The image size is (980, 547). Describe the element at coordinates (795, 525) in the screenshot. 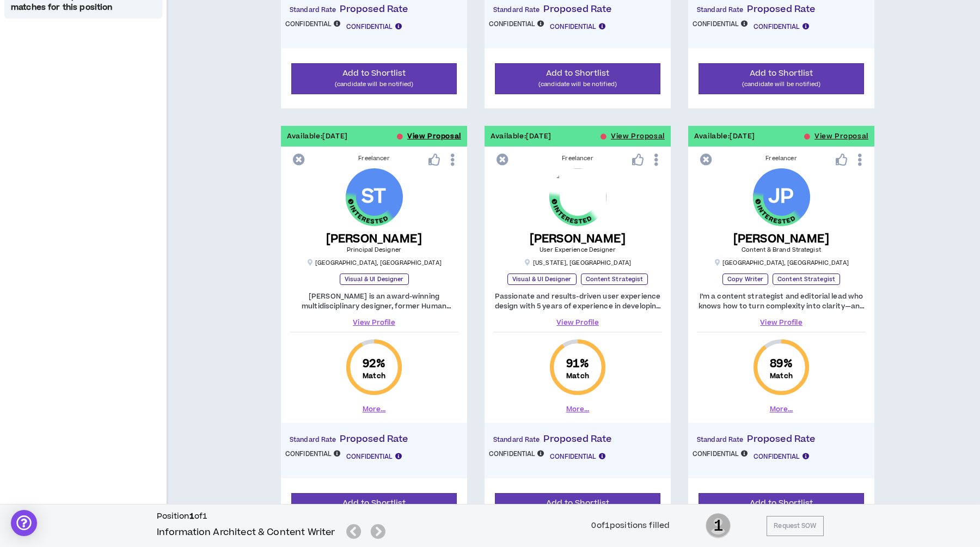

I see `button: Request SOW` at that location.